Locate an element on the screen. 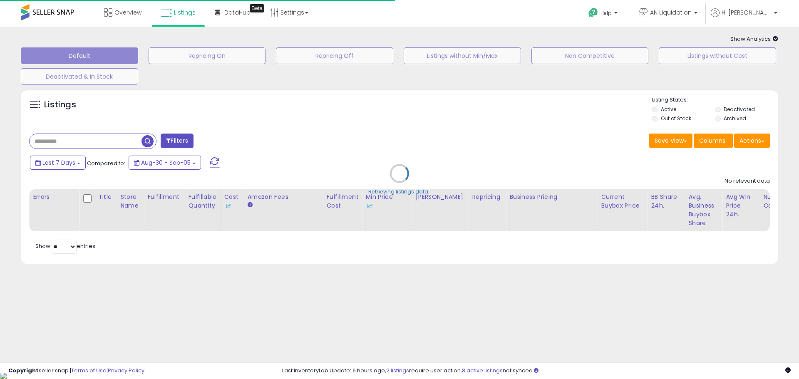 The image size is (799, 379). button: Listings without Cost is located at coordinates (717, 56).